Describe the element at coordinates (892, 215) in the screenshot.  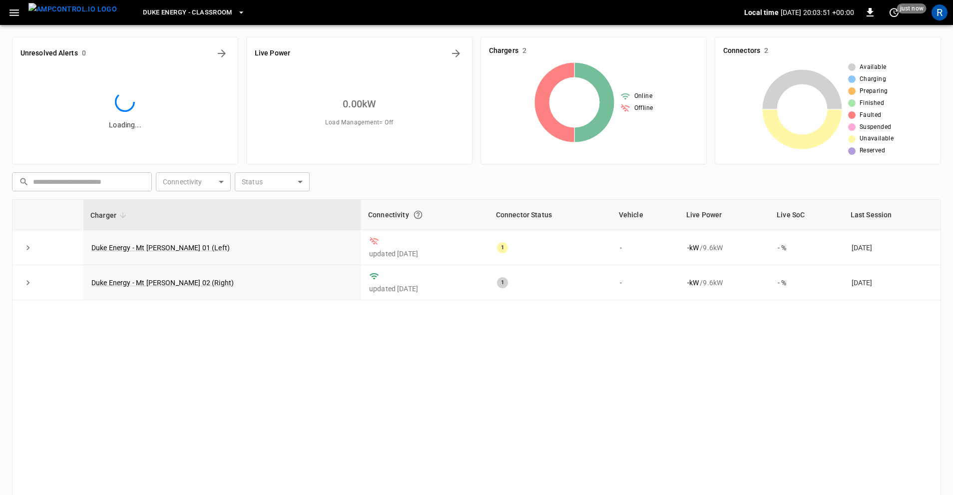
I see `th: Last Session` at that location.